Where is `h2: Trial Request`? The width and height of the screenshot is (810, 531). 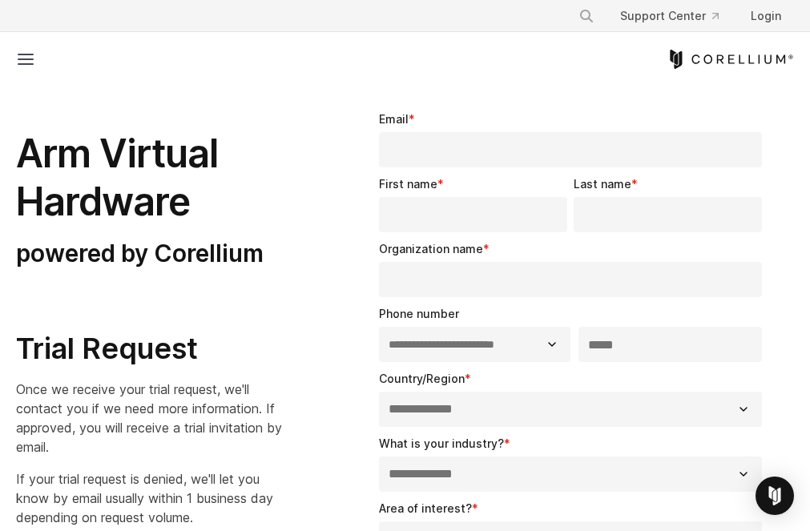 h2: Trial Request is located at coordinates (149, 349).